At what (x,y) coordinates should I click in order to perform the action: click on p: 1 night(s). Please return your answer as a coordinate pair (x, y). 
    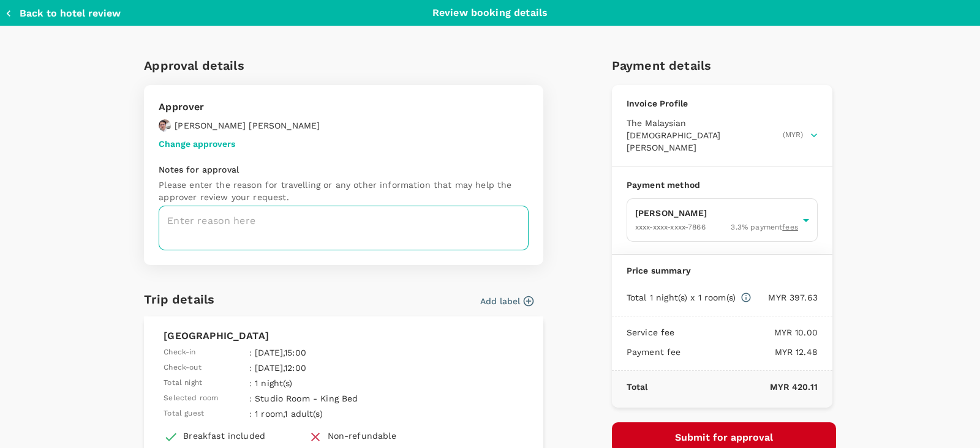
    Looking at the image, I should click on (334, 383).